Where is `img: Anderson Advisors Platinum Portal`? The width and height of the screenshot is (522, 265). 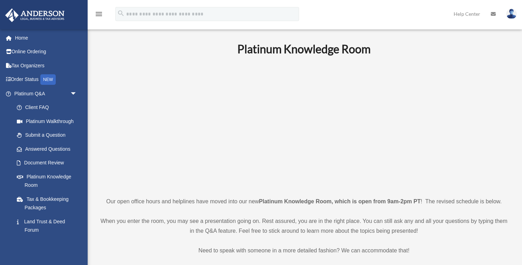
img: Anderson Advisors Platinum Portal is located at coordinates (35, 15).